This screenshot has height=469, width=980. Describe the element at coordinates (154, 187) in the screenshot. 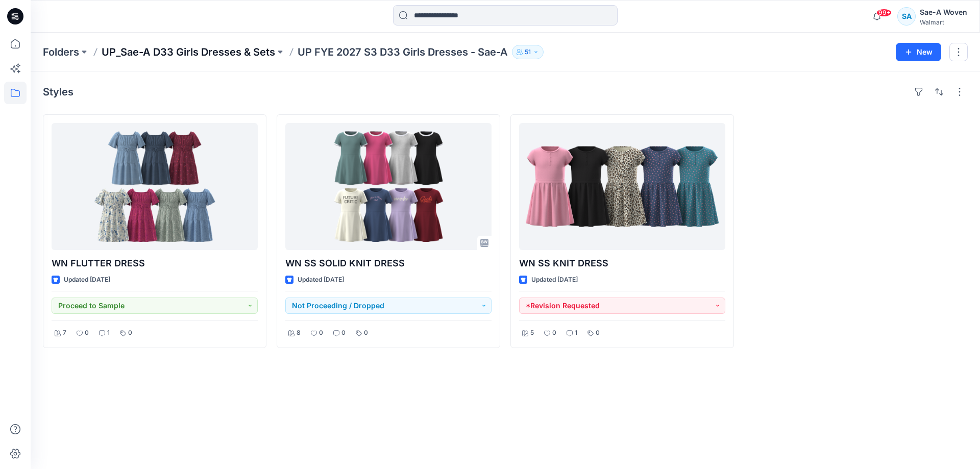

I see `a: WN FLUTTER DRESS` at that location.